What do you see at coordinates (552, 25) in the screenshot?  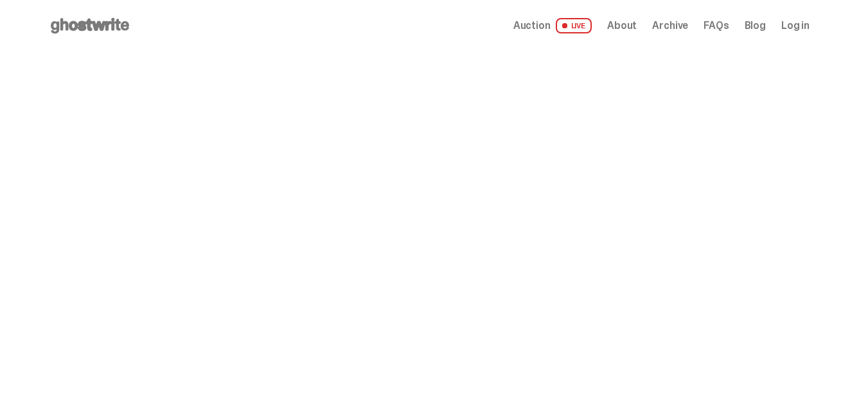 I see `a: Auction LIVE` at bounding box center [552, 25].